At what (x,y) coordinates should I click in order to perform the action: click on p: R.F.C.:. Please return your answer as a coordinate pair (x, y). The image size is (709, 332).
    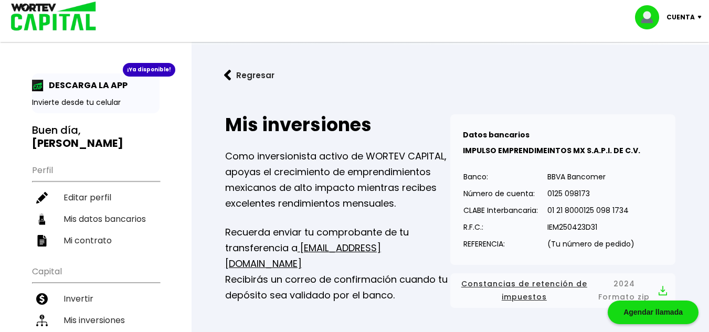
    Looking at the image, I should click on (501, 227).